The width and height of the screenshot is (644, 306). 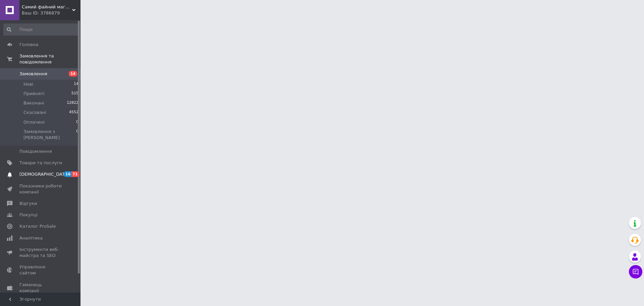 What do you see at coordinates (36, 152) in the screenshot?
I see `span: Повідомлення` at bounding box center [36, 152].